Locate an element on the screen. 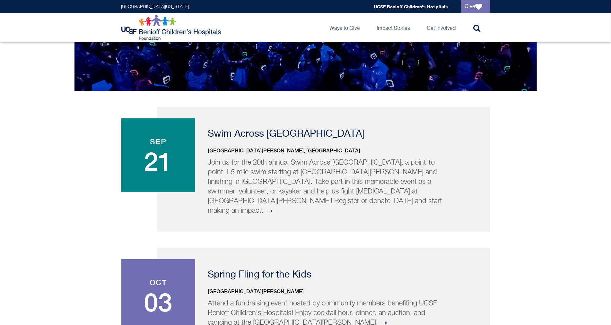  a: Give is located at coordinates (476, 7).